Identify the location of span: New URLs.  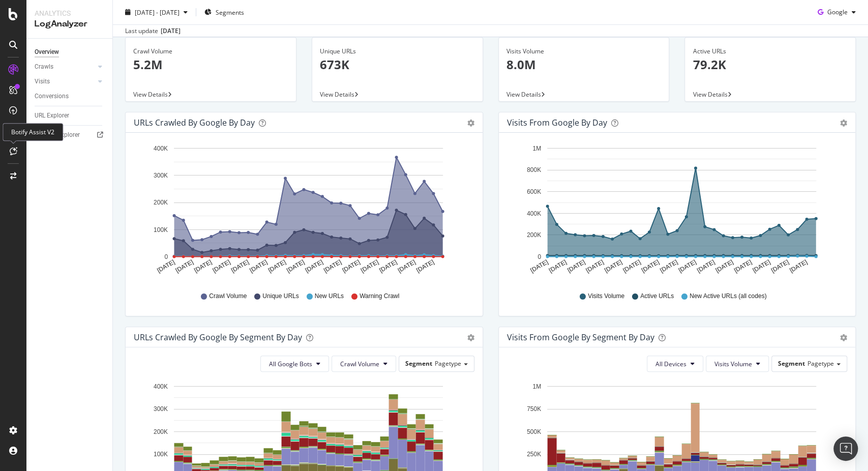
(329, 296).